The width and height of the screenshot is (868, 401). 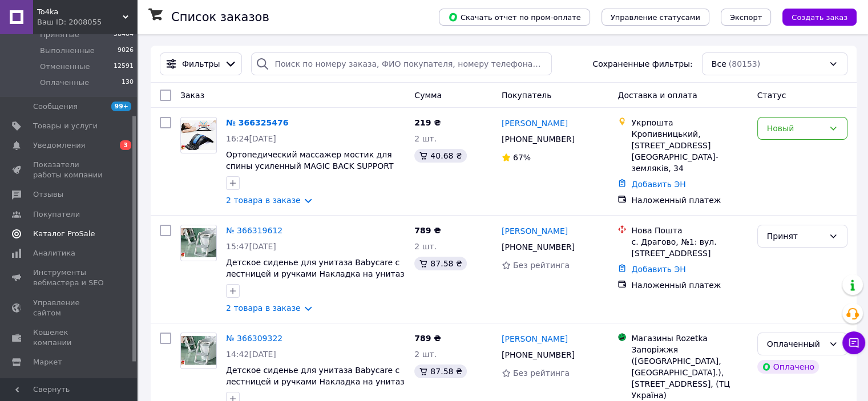 I want to click on span: Сохраненные фильтры:, so click(x=642, y=64).